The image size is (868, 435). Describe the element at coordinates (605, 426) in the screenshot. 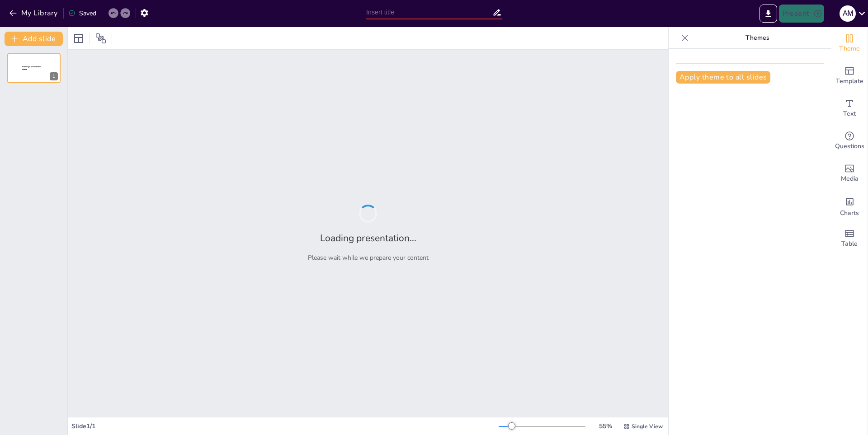

I see `div: 55 %` at that location.